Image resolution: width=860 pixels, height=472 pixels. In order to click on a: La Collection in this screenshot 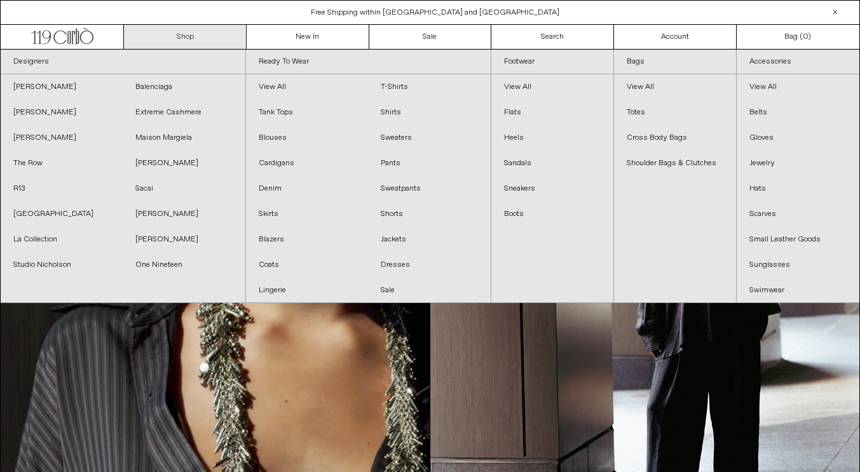, I will do `click(62, 240)`.